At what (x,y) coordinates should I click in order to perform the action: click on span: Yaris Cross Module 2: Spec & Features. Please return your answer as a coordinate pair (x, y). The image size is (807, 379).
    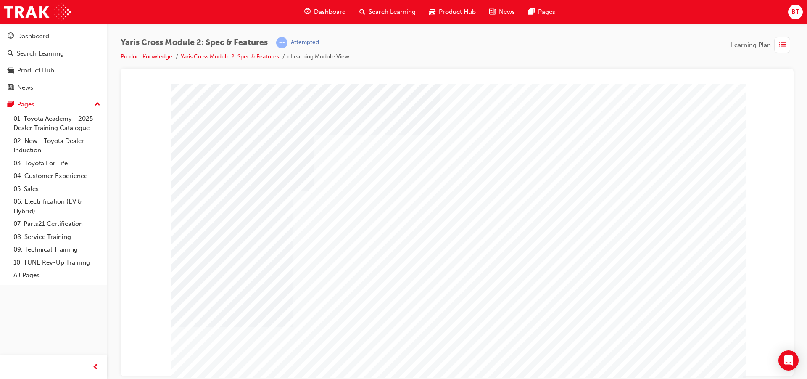
    Looking at the image, I should click on (194, 42).